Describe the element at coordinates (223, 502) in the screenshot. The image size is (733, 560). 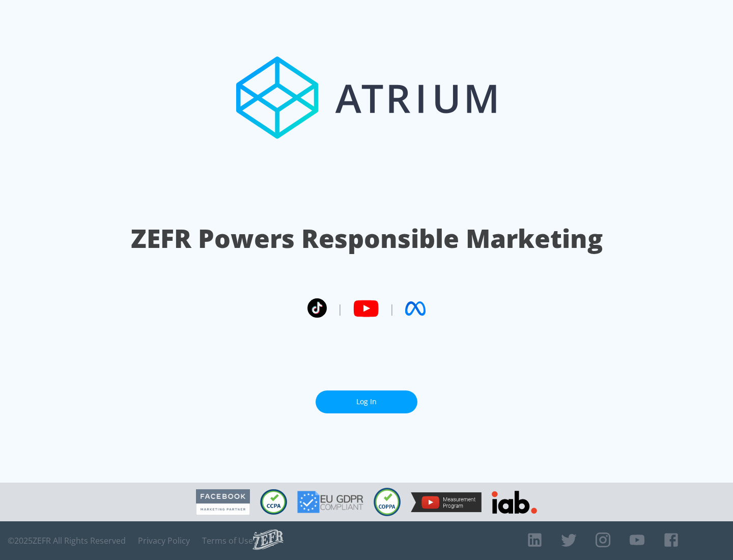
I see `img: Facebook Marketing Partner` at that location.